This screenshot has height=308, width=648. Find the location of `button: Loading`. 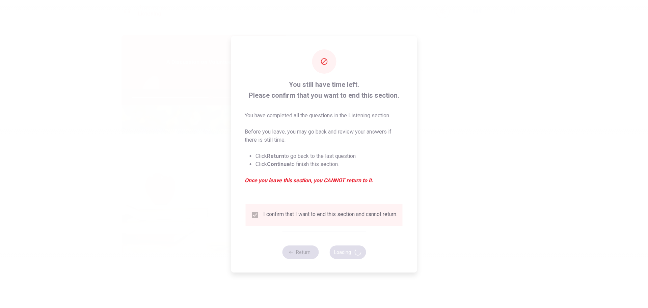

button: Loading is located at coordinates (348, 252).